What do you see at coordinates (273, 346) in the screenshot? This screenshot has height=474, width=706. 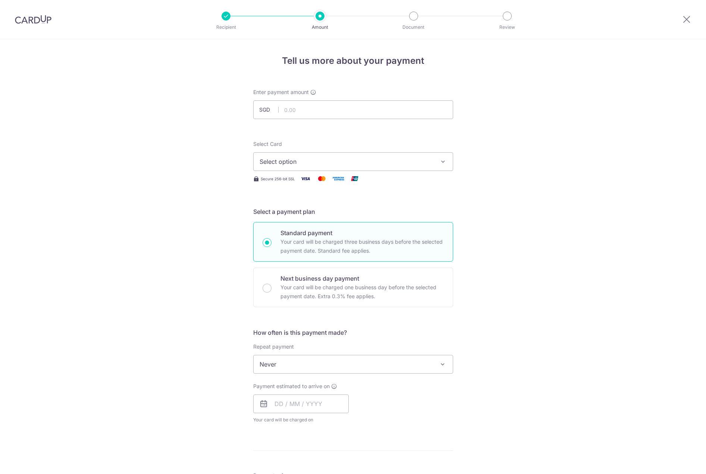 I see `label: Repeat payment` at bounding box center [273, 346].